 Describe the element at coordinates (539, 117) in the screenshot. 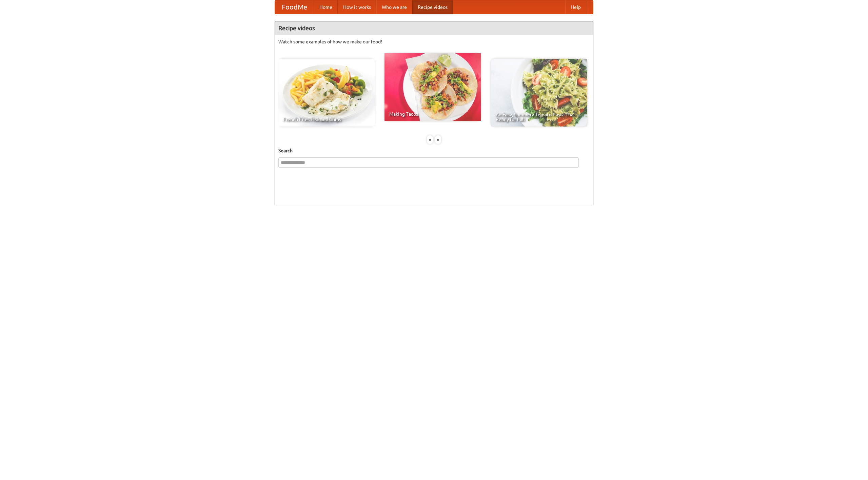

I see `span: An Easy, Summery Tomato Pasta That's Ready for Fall` at that location.